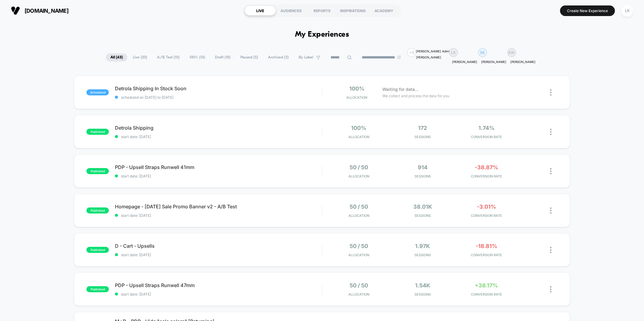  What do you see at coordinates (482, 52) in the screenshot?
I see `p: SK` at bounding box center [482, 52].